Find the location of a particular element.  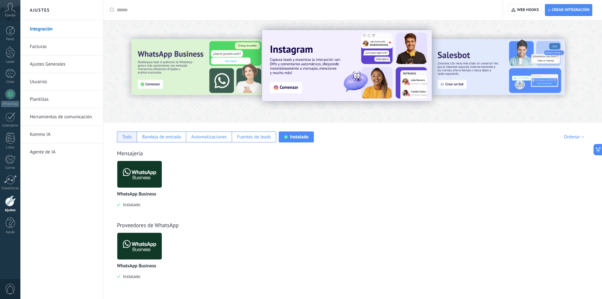

img: Slide 1 is located at coordinates (347, 65).